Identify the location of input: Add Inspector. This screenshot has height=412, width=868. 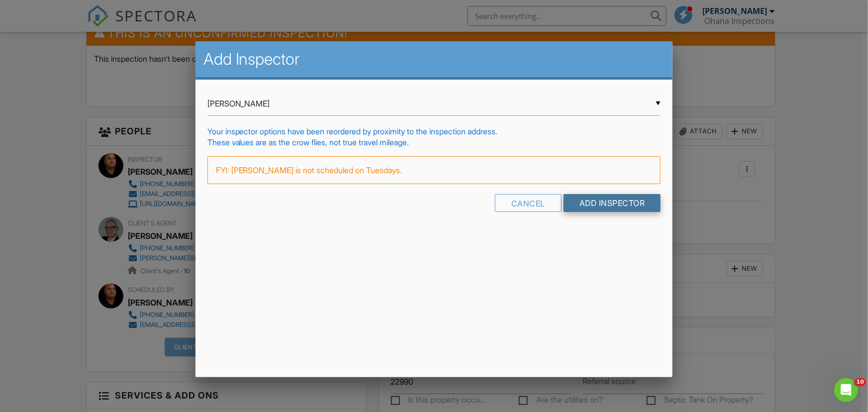
(613, 203).